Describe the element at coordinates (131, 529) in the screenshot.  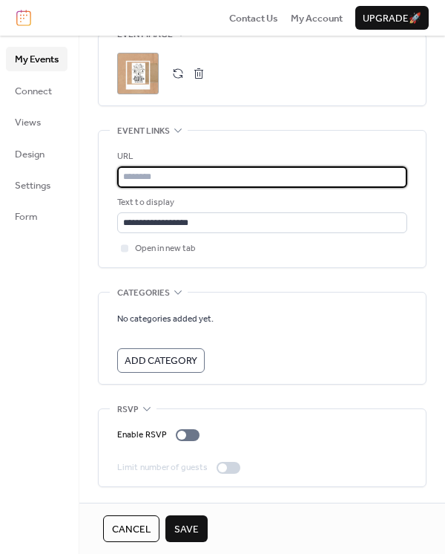
I see `a: Cancel` at that location.